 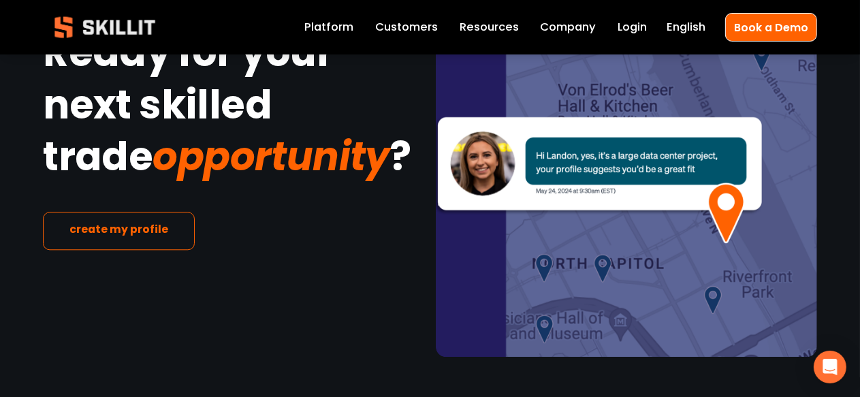 What do you see at coordinates (830, 367) in the screenshot?
I see `div: Open Intercom Messenger` at bounding box center [830, 367].